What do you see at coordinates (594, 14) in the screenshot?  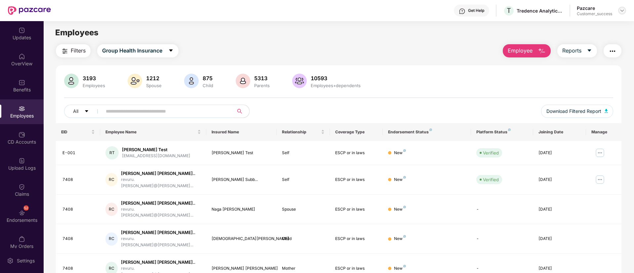 I see `div: Customer_success` at bounding box center [594, 14].